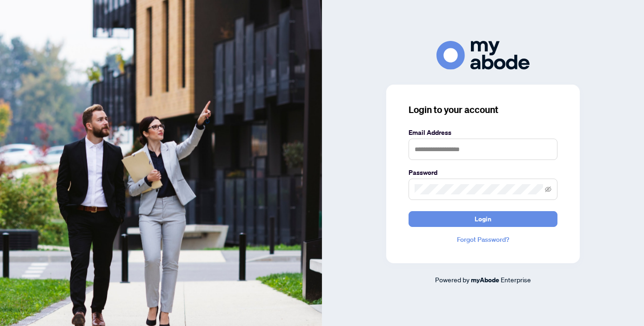 Image resolution: width=644 pixels, height=326 pixels. Describe the element at coordinates (483, 240) in the screenshot. I see `a: Forgot Password?` at that location.